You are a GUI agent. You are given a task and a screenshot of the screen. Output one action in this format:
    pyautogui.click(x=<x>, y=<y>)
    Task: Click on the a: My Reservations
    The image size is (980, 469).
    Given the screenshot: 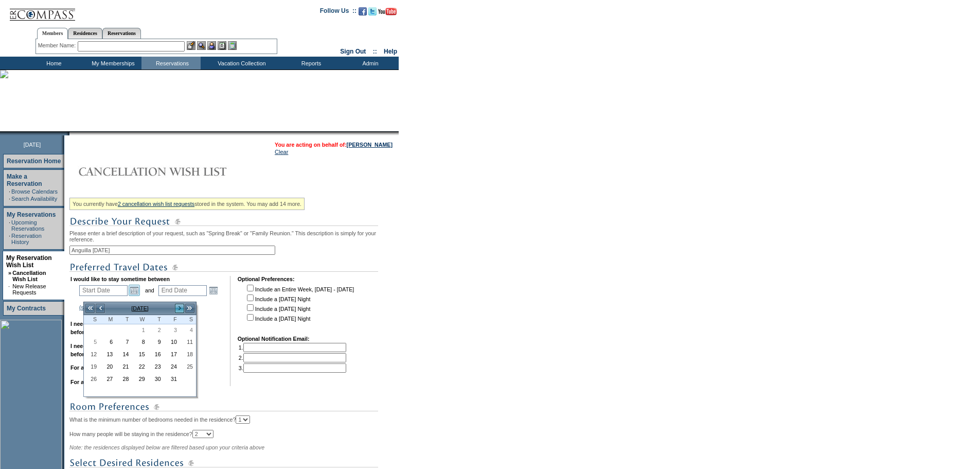 What is the action you would take?
    pyautogui.click(x=31, y=215)
    